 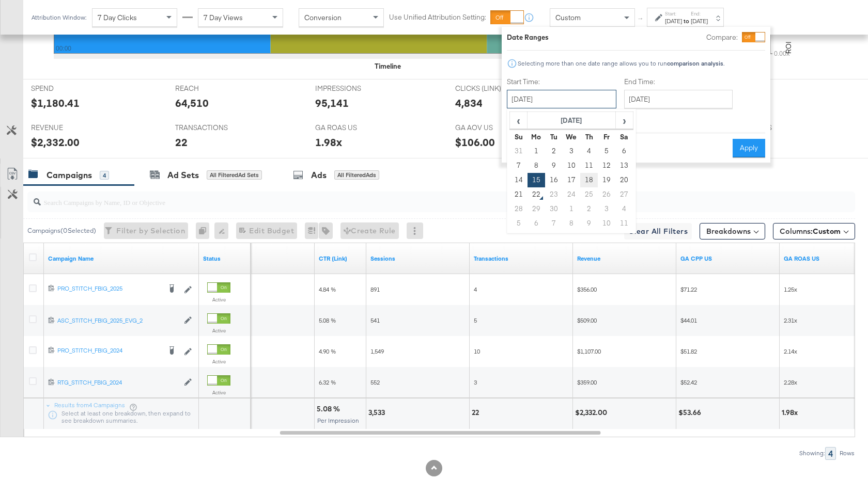 I want to click on div: $53.66, so click(x=691, y=412).